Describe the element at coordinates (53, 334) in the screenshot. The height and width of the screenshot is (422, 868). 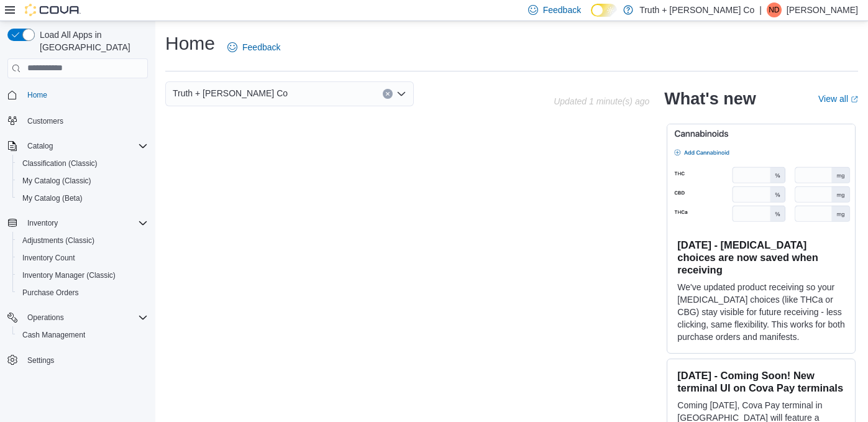
I see `a: Cash Management` at that location.